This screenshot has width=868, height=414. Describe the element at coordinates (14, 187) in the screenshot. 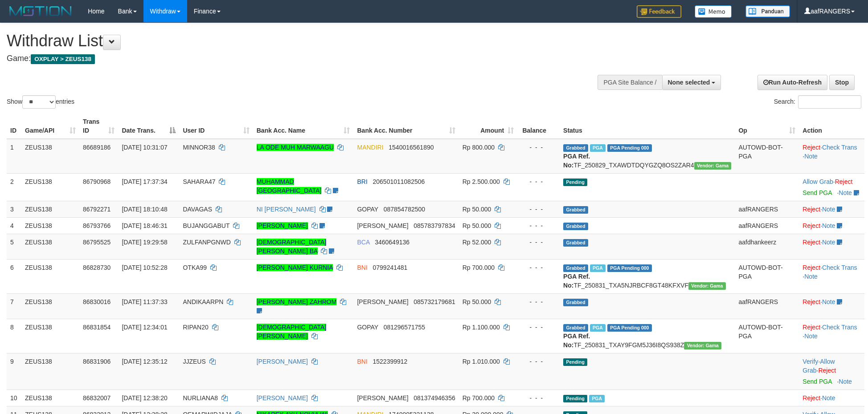

I see `td: 2` at that location.